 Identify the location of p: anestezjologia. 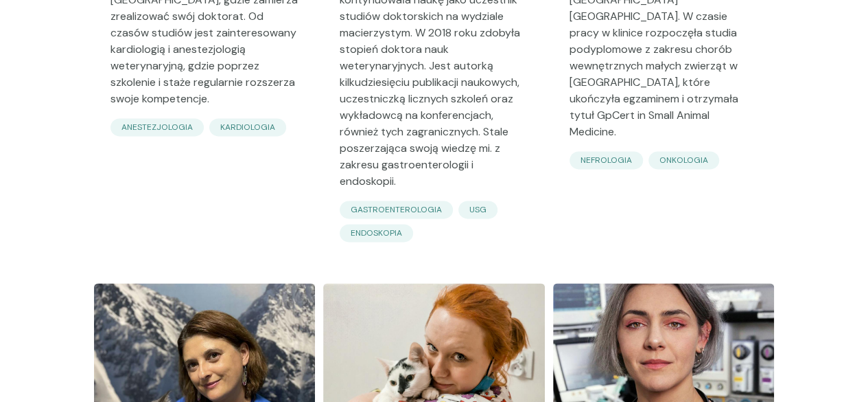
(157, 127).